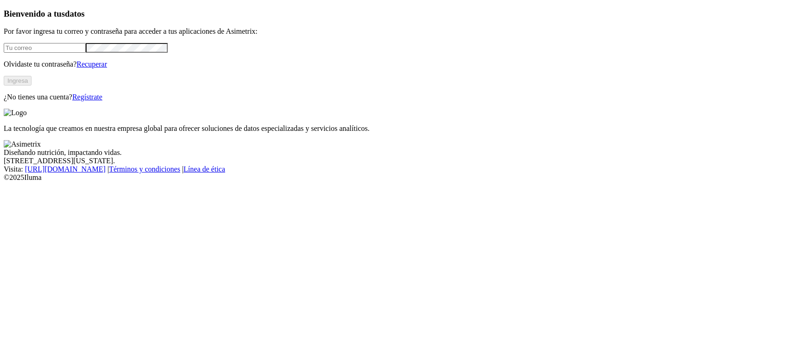 The width and height of the screenshot is (791, 345). What do you see at coordinates (395, 153) in the screenshot?
I see `div: Diseñando nutrición, impactando vidas.` at bounding box center [395, 153].